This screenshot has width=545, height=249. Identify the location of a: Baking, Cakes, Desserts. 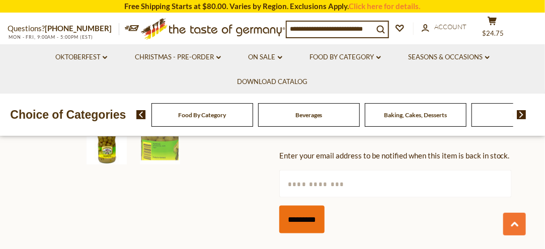
(415, 115).